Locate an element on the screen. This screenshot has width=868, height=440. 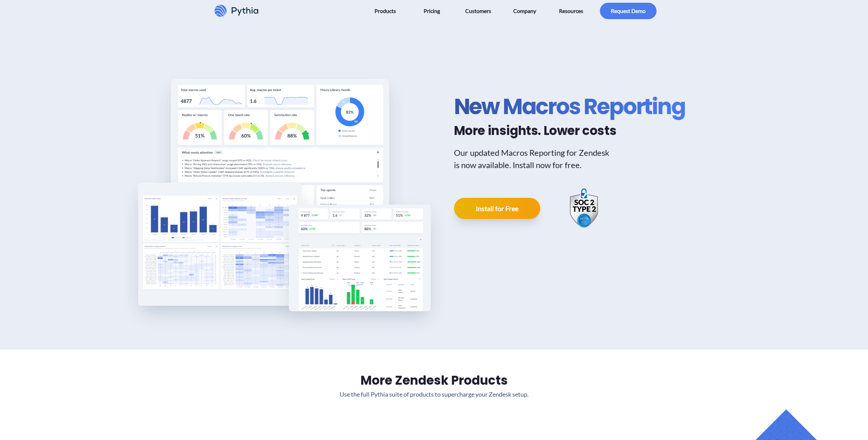
span: Company is located at coordinates (525, 11).